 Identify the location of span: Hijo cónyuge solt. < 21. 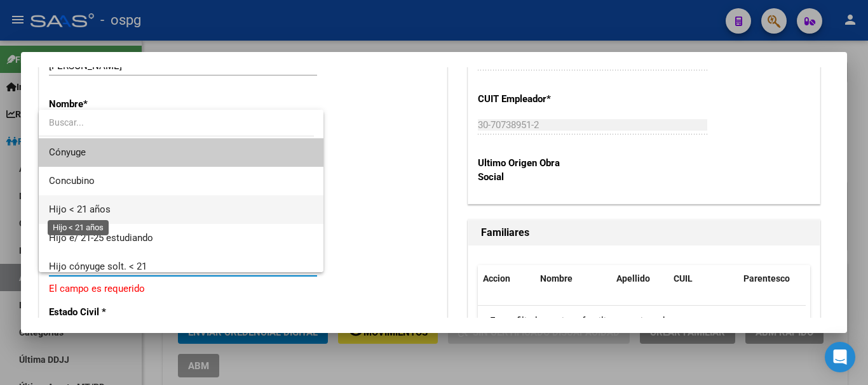
(98, 266).